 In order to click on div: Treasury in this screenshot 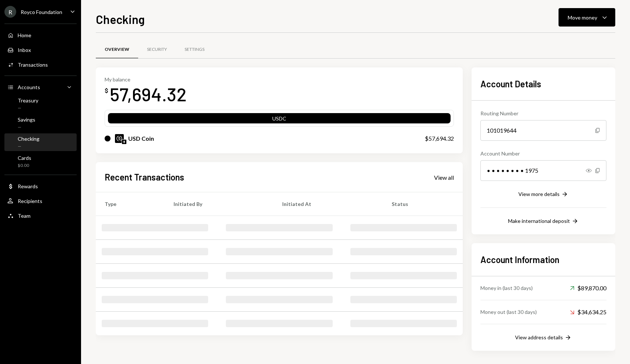, I will do `click(28, 100)`.